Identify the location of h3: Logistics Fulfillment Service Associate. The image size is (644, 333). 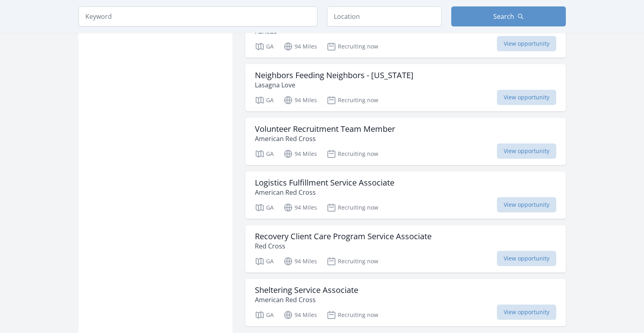
(325, 183).